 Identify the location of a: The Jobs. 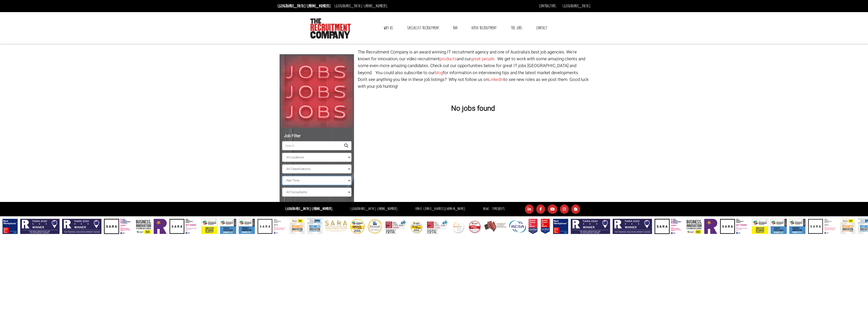
(516, 28).